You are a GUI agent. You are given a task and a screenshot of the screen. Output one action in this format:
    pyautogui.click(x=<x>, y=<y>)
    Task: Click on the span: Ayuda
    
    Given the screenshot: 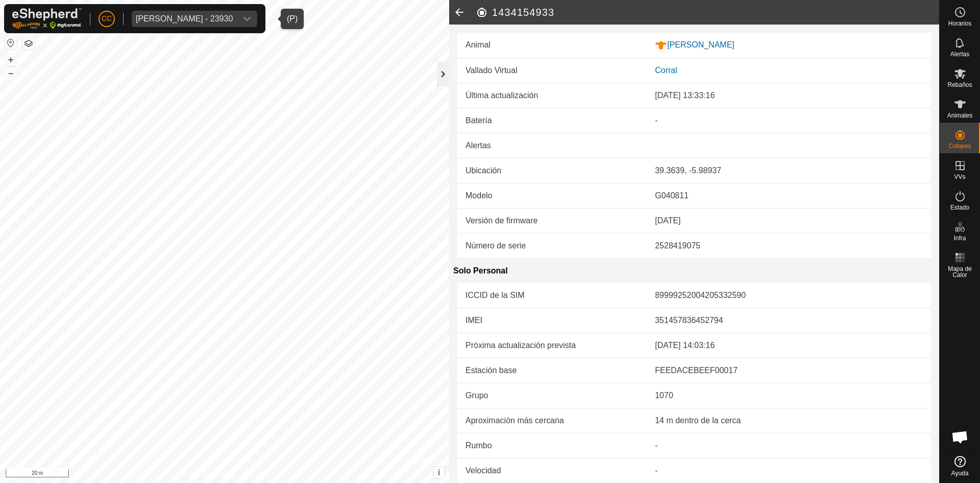 What is the action you would take?
    pyautogui.click(x=960, y=473)
    